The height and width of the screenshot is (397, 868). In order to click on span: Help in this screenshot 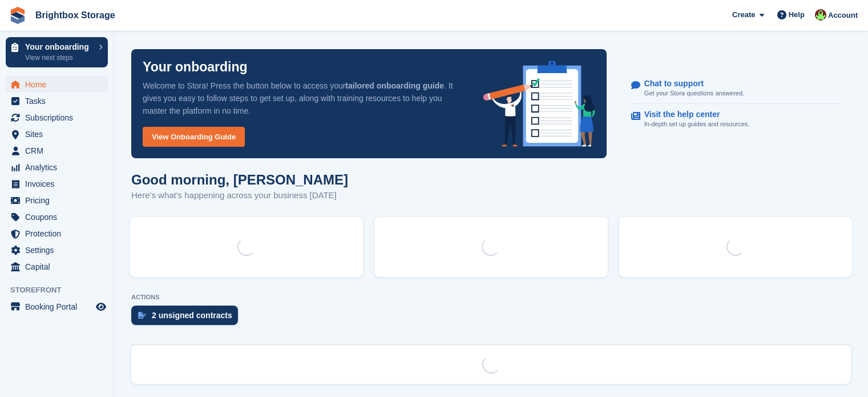, I will do `click(796, 15)`.